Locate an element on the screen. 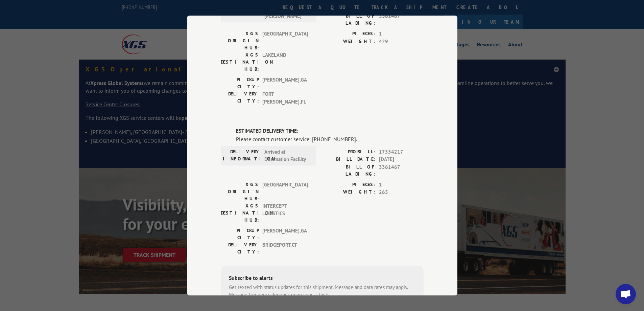 This screenshot has height=311, width=644. label: BILL DATE: is located at coordinates (349, 160).